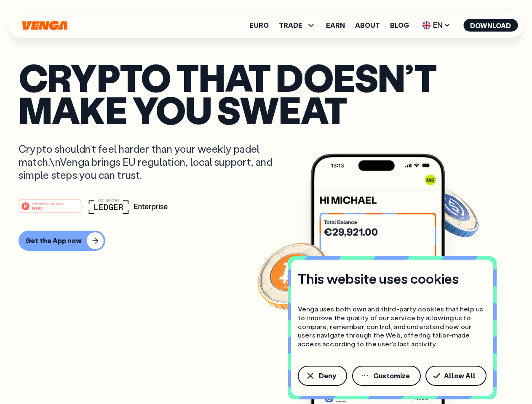  Describe the element at coordinates (294, 276) in the screenshot. I see `img: Bitcoin` at that location.